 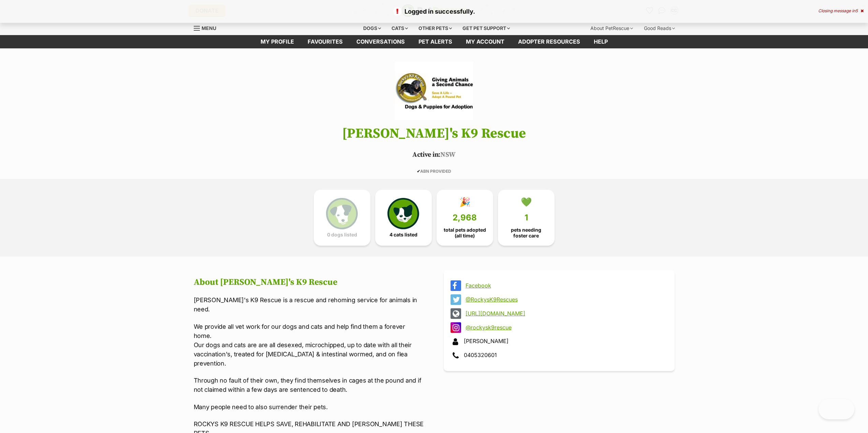 What do you see at coordinates (485, 42) in the screenshot?
I see `a: My account` at bounding box center [485, 42].